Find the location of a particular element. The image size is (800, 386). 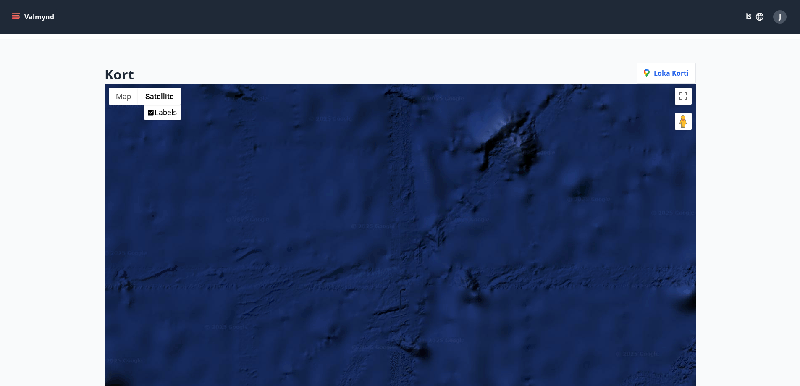

button: Show street map is located at coordinates (124, 96).